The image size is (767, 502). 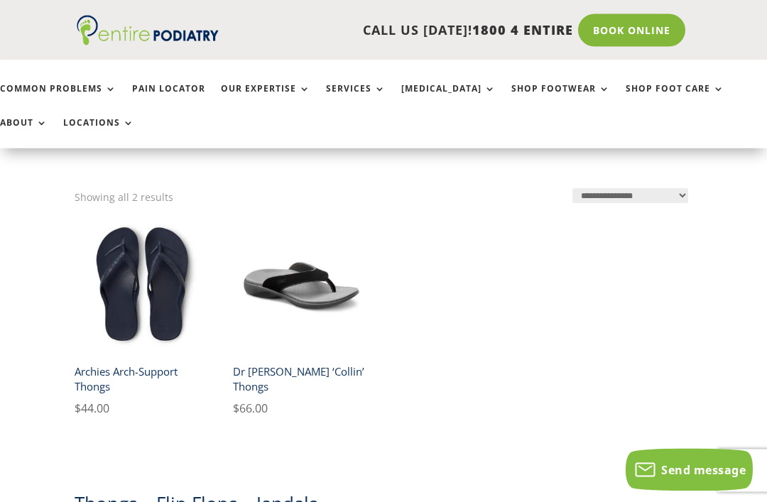 I want to click on span: Send message, so click(x=703, y=470).